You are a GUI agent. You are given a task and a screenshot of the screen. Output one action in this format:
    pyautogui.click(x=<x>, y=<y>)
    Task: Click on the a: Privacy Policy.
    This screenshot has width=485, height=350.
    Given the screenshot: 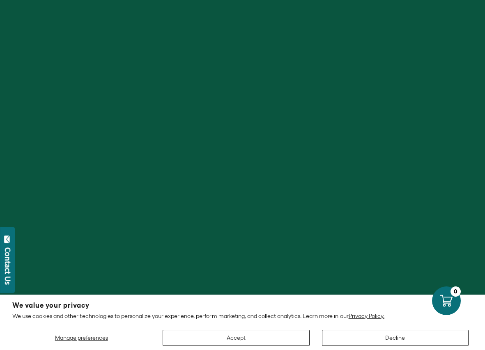 What is the action you would take?
    pyautogui.click(x=366, y=316)
    